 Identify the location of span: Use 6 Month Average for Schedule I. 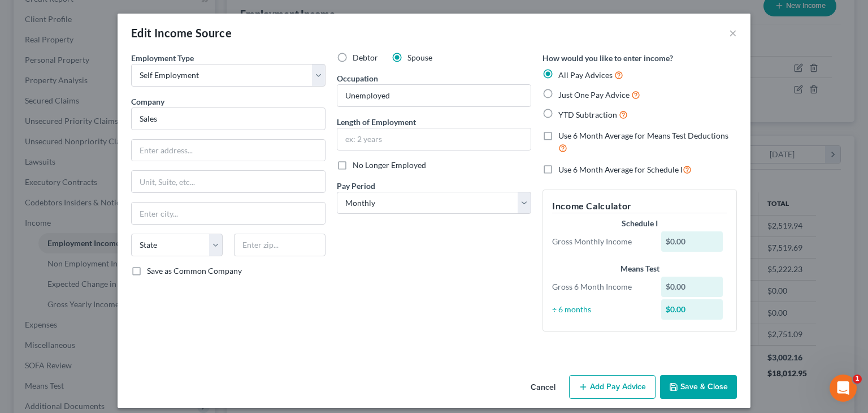
(621, 169).